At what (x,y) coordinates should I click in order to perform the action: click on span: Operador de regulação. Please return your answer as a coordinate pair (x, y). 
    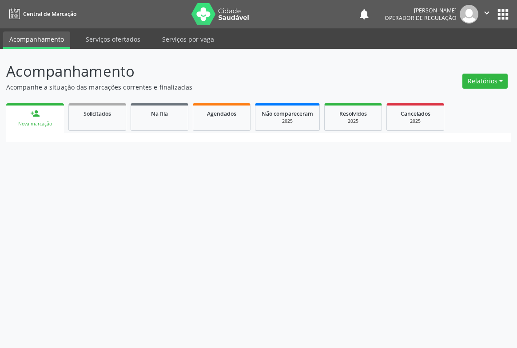
    Looking at the image, I should click on (420, 18).